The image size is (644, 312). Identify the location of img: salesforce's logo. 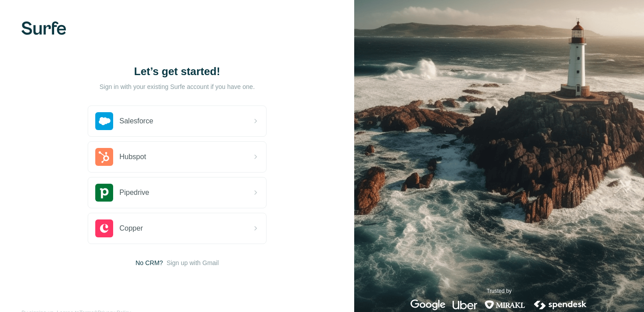
(104, 121).